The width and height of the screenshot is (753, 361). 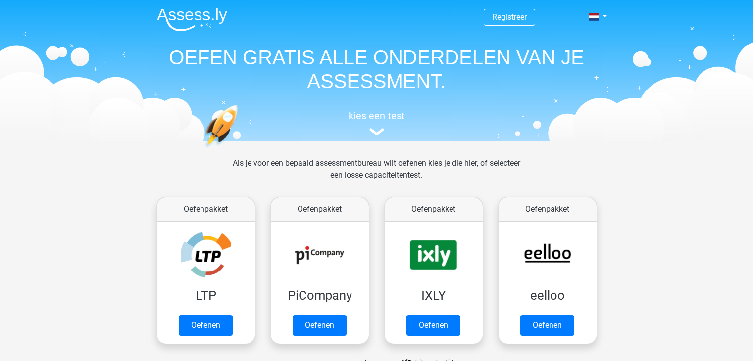 I want to click on div: Als je voor een bepaald assessmentbureau wilt oefenen kies je die hier, of selecteer een losse ca..., so click(x=376, y=175).